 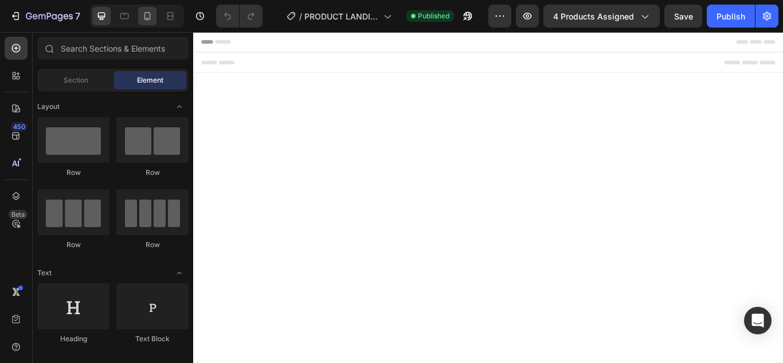 I want to click on span: Save, so click(x=684, y=16).